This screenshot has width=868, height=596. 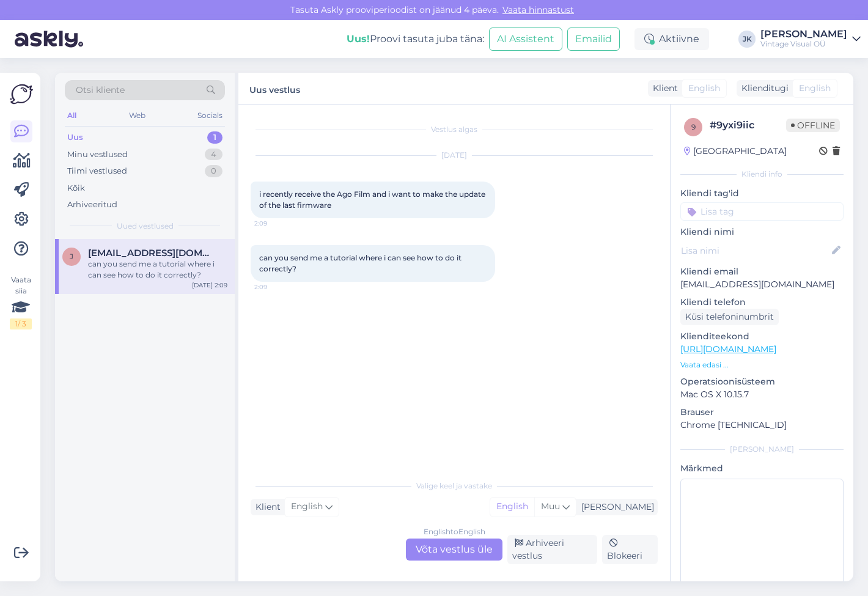 I want to click on div: Valige keel ja vastake, so click(x=454, y=487).